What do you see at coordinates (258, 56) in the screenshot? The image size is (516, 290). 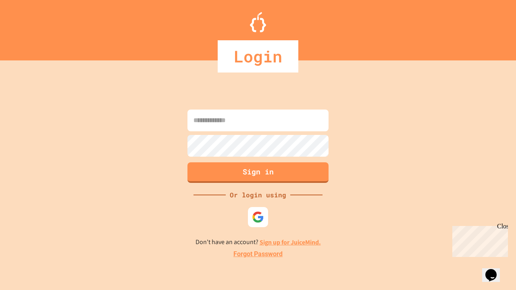 I see `div: Login` at bounding box center [258, 56].